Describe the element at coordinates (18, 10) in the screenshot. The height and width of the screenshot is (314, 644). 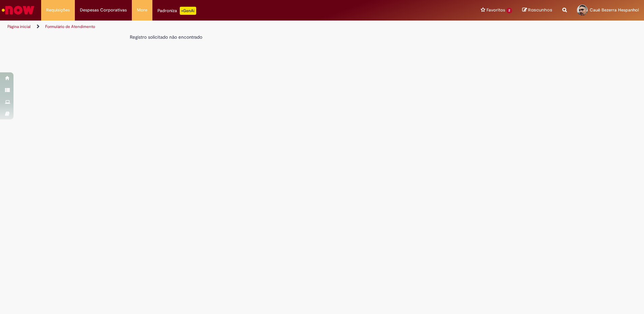
I see `img: ServiceNow` at that location.